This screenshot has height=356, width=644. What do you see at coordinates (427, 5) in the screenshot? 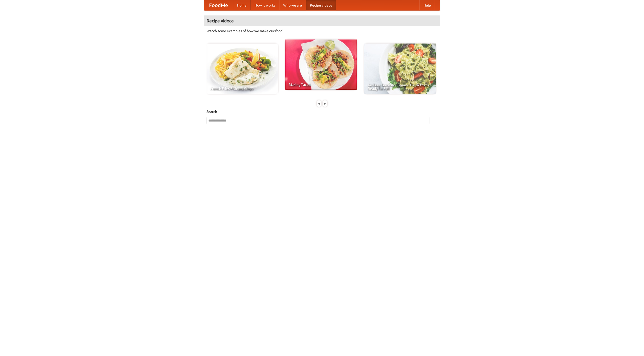
I see `a: Help` at bounding box center [427, 5].